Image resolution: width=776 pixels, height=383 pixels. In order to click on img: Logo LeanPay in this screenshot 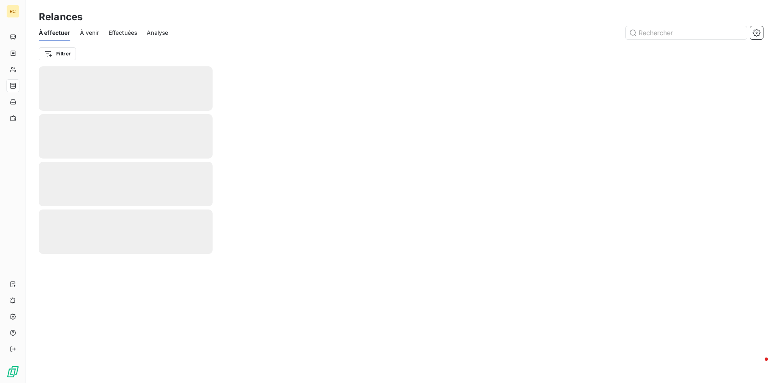, I will do `click(13, 372)`.